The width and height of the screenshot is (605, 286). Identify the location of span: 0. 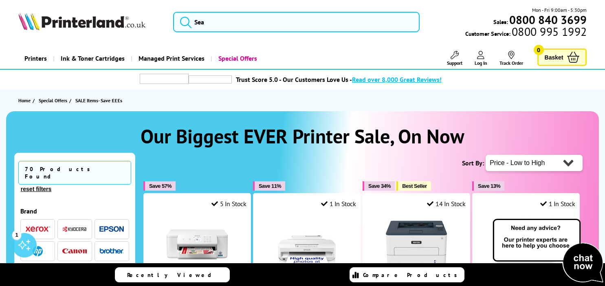
(539, 50).